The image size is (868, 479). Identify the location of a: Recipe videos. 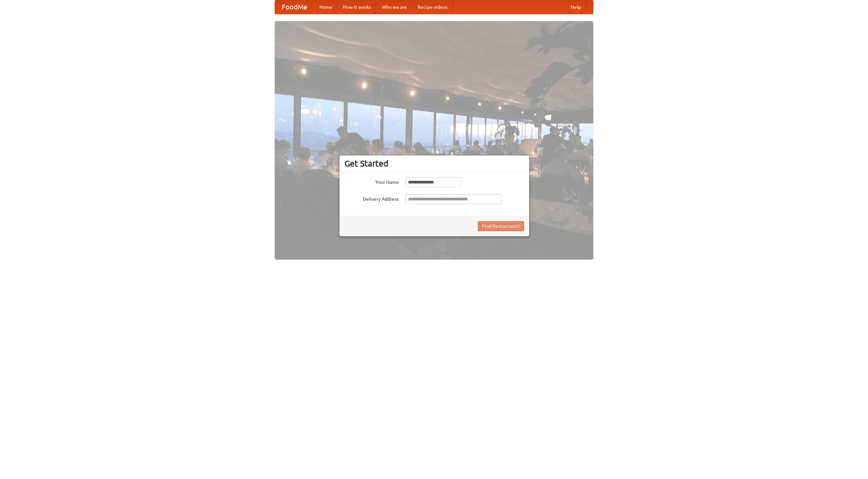
(433, 7).